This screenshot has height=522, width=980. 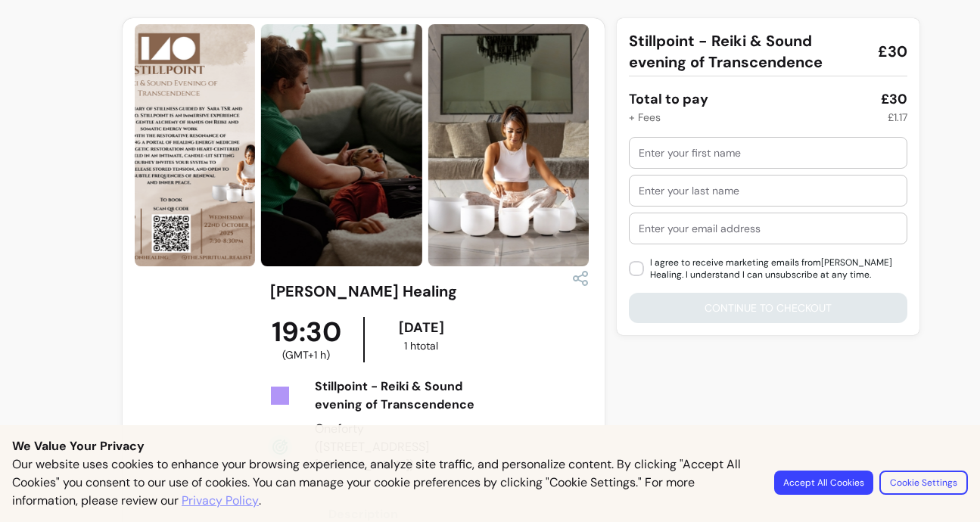 What do you see at coordinates (768, 229) in the screenshot?
I see `input: Enter your email address` at bounding box center [768, 229].